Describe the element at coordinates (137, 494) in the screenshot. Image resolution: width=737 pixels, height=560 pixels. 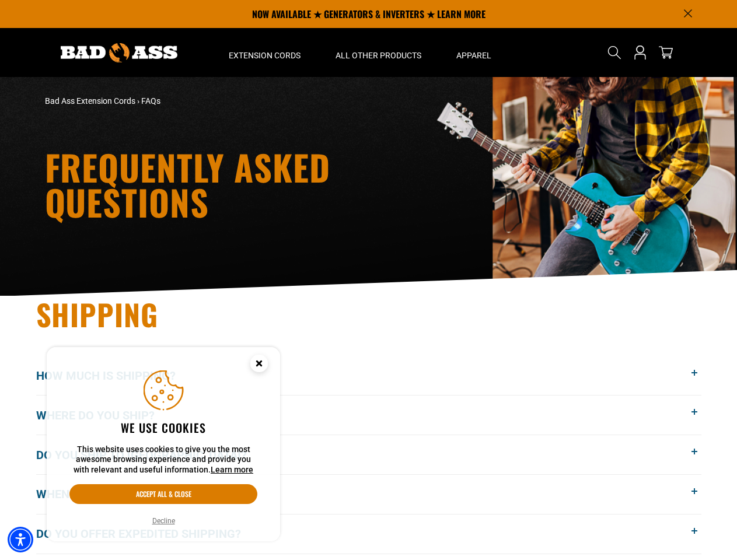
I see `span: When will my order get here?` at that location.